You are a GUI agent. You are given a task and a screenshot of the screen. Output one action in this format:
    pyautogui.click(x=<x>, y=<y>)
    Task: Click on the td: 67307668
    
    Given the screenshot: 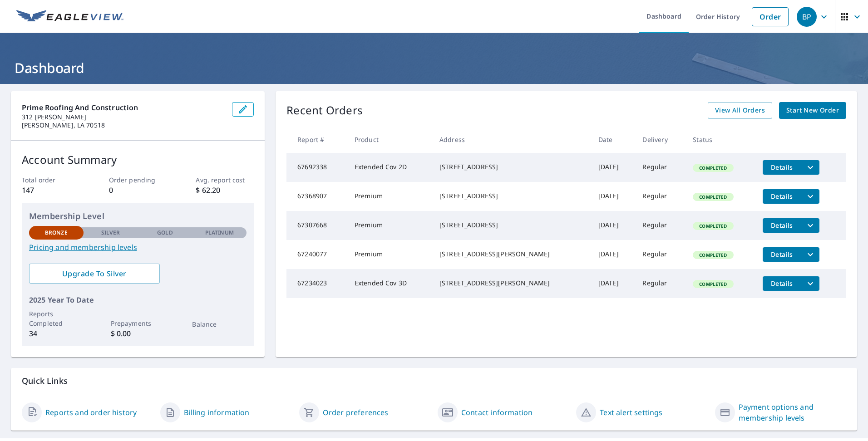 What is the action you would take?
    pyautogui.click(x=317, y=225)
    